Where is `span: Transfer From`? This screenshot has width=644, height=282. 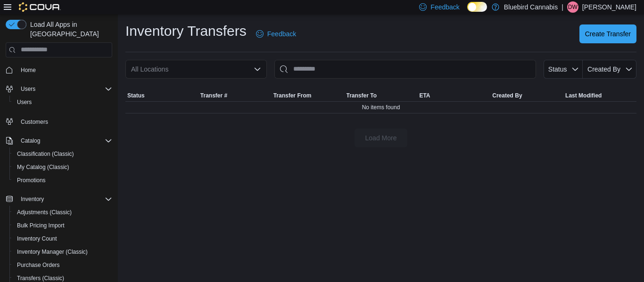 span: Transfer From is located at coordinates (292, 96).